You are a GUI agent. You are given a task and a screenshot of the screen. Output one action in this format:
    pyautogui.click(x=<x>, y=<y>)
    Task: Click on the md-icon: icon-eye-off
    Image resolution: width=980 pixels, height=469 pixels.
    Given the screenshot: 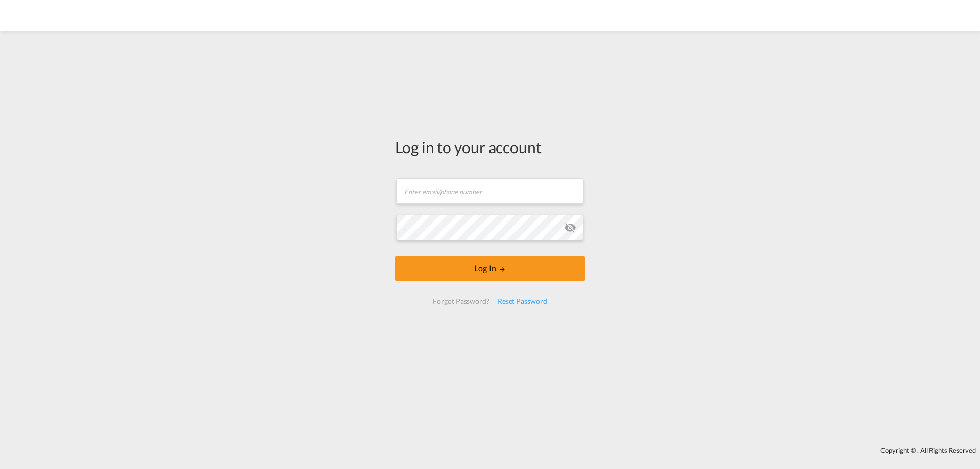 What is the action you would take?
    pyautogui.click(x=570, y=228)
    